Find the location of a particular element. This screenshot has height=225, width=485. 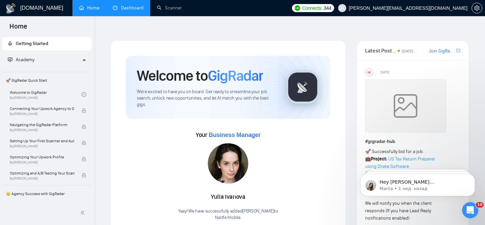

span: fund-projection-screen is located at coordinates (10, 60).